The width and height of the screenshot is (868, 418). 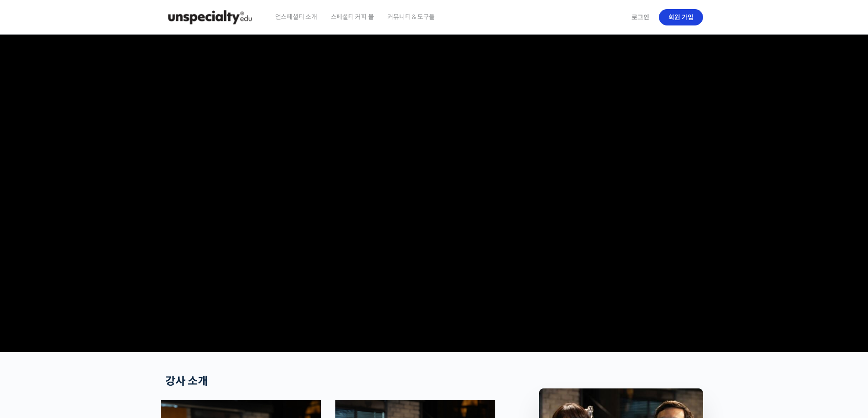 I want to click on a: 회원 가입, so click(x=681, y=17).